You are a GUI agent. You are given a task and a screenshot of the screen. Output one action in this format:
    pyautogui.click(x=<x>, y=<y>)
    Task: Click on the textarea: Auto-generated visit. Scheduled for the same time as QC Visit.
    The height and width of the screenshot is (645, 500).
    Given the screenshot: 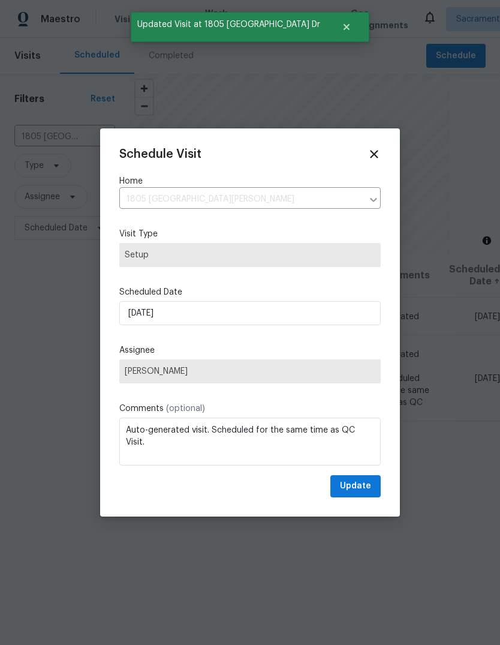 What is the action you would take?
    pyautogui.click(x=250, y=441)
    